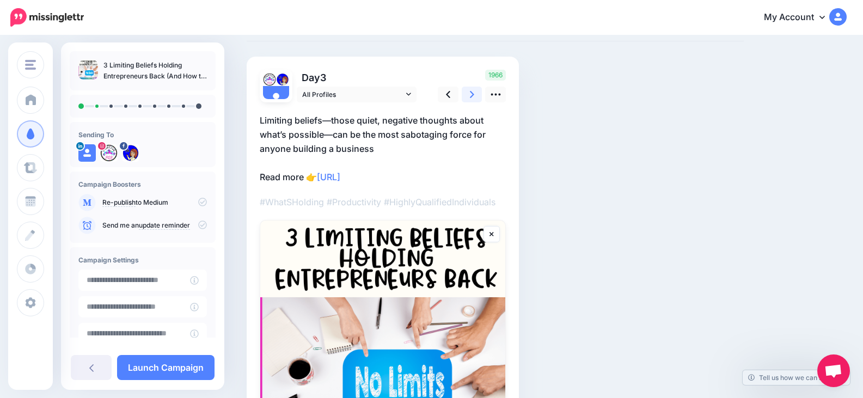 This screenshot has height=398, width=863. What do you see at coordinates (796, 378) in the screenshot?
I see `a: Tell us how we can improve` at bounding box center [796, 378].